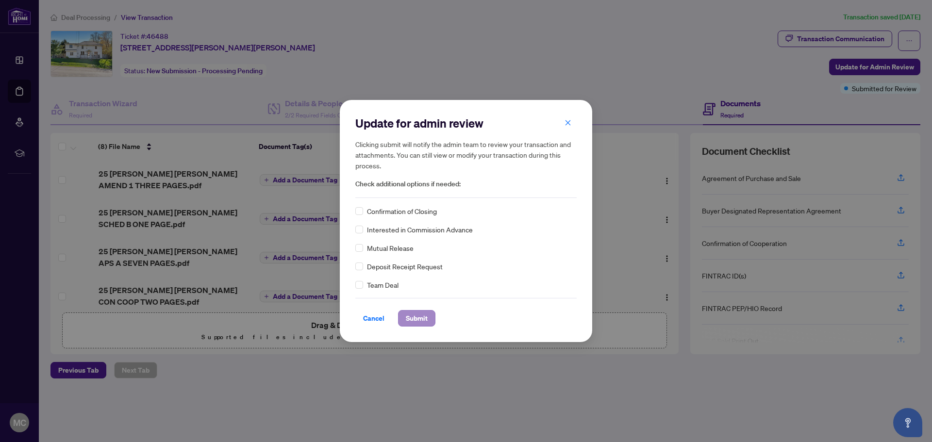 The height and width of the screenshot is (442, 932). What do you see at coordinates (390, 248) in the screenshot?
I see `span: Mutual Release` at bounding box center [390, 248].